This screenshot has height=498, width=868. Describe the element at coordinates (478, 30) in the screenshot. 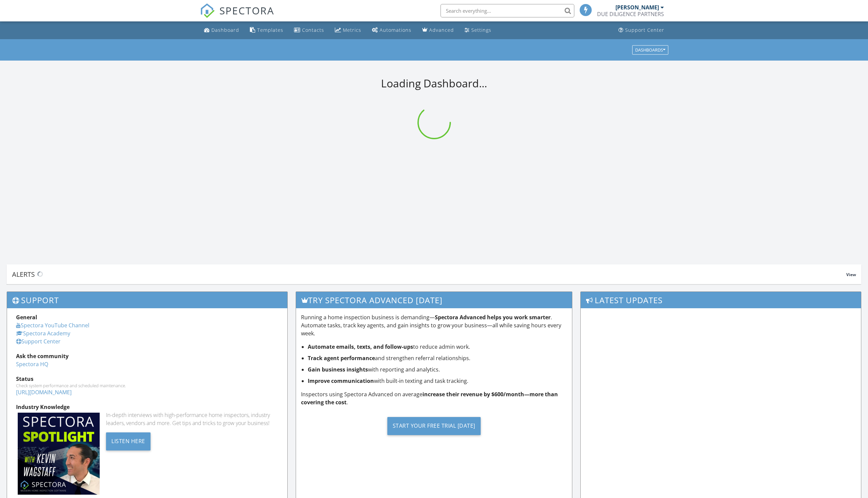

I see `a: Settings` at that location.